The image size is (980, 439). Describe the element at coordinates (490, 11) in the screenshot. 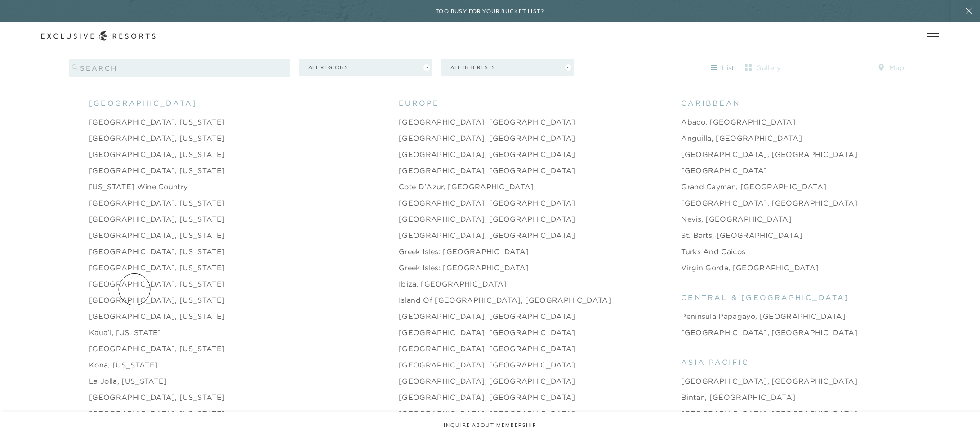

I see `h6: Too busy for your bucket list?` at that location.